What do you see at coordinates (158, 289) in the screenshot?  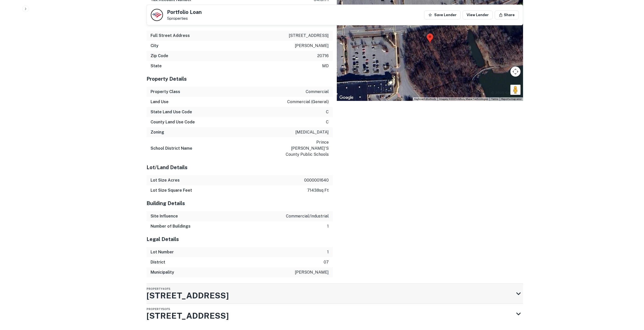 I see `span: Property 4 of 5` at bounding box center [158, 289].